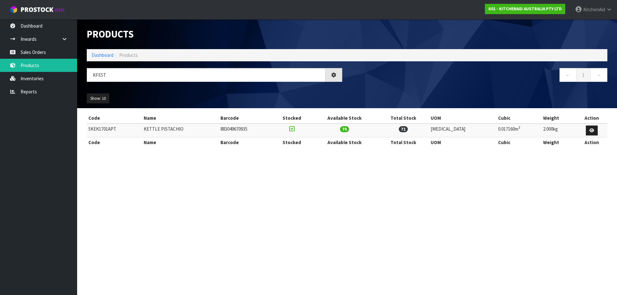 The image size is (617, 295). Describe the element at coordinates (345, 129) in the screenshot. I see `span: 70` at that location.